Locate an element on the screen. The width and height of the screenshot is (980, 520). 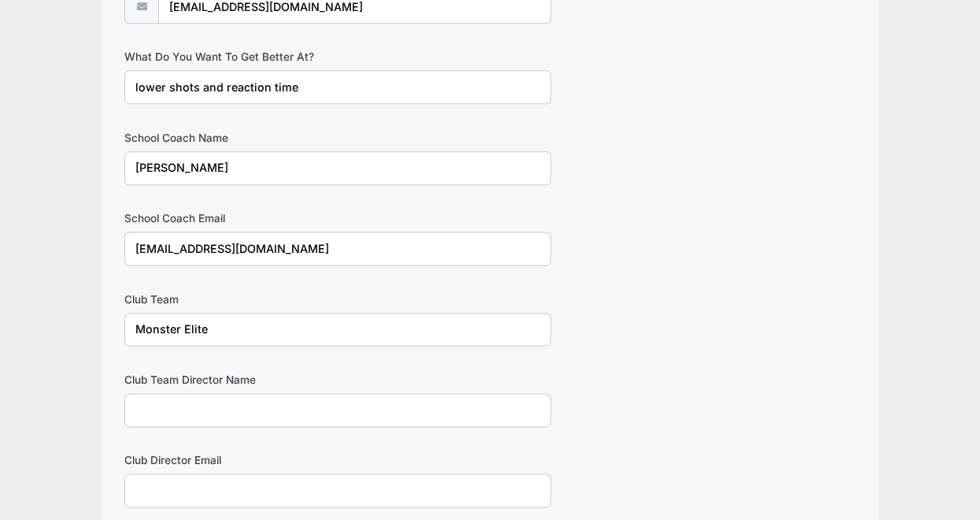
label: Club Director Email is located at coordinates (247, 460).